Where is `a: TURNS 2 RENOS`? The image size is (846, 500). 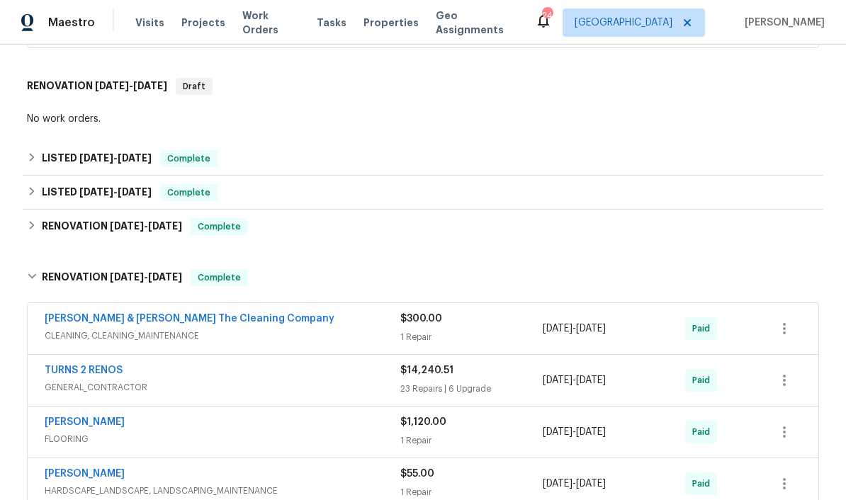 a: TURNS 2 RENOS is located at coordinates (84, 371).